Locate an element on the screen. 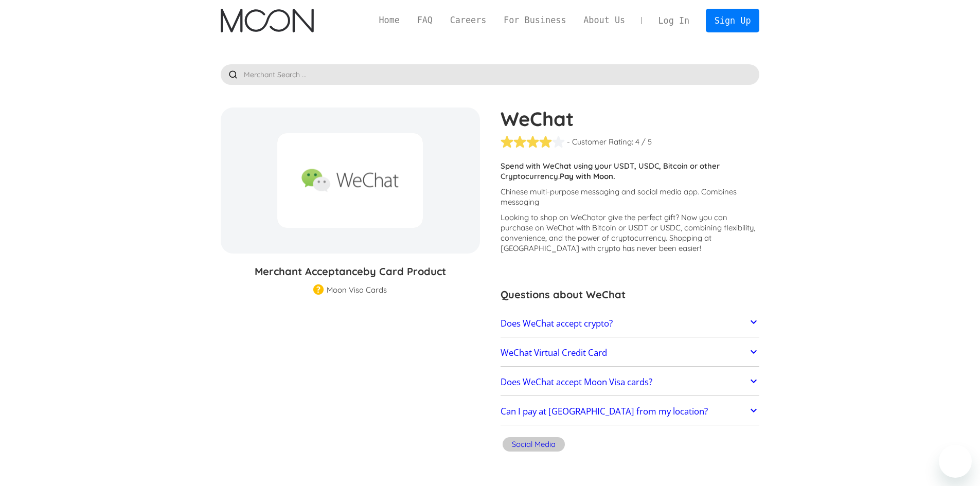 This screenshot has height=486, width=980. div: - Customer Rating: is located at coordinates (600, 142).